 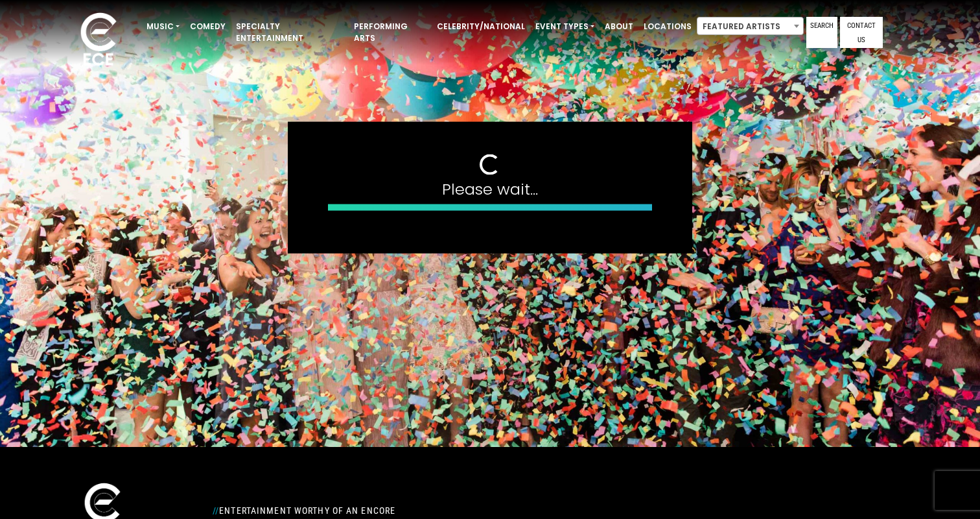 I want to click on img: ece_new_logo_whitev2-1.png, so click(x=99, y=40).